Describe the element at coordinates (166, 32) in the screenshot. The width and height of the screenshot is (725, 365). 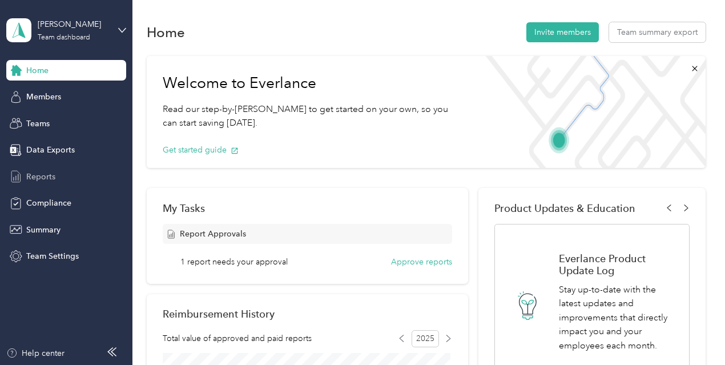
I see `h1: Home` at that location.